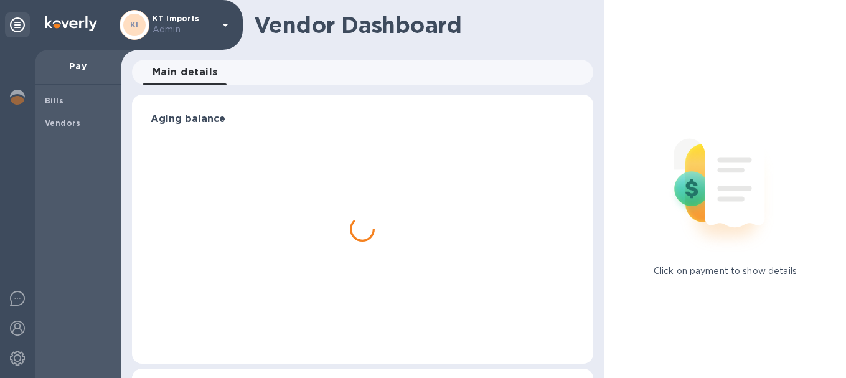  Describe the element at coordinates (725, 271) in the screenshot. I see `p: Click on payment to show details` at that location.